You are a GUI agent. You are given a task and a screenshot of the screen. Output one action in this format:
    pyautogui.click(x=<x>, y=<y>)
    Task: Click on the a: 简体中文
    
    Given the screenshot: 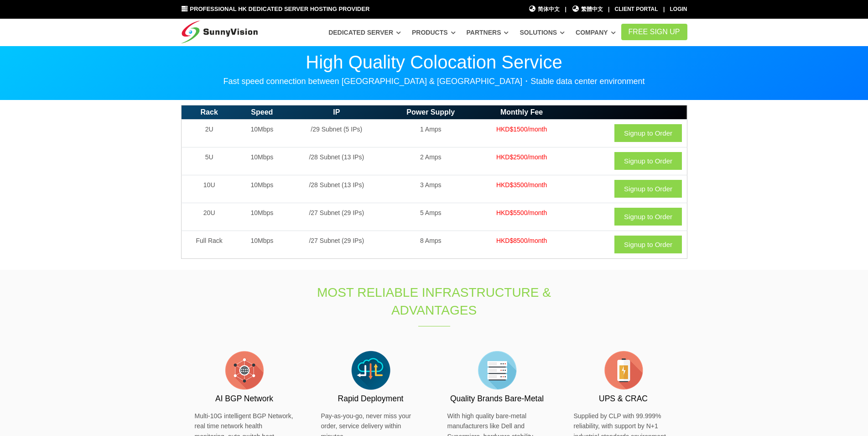 What is the action you would take?
    pyautogui.click(x=544, y=9)
    